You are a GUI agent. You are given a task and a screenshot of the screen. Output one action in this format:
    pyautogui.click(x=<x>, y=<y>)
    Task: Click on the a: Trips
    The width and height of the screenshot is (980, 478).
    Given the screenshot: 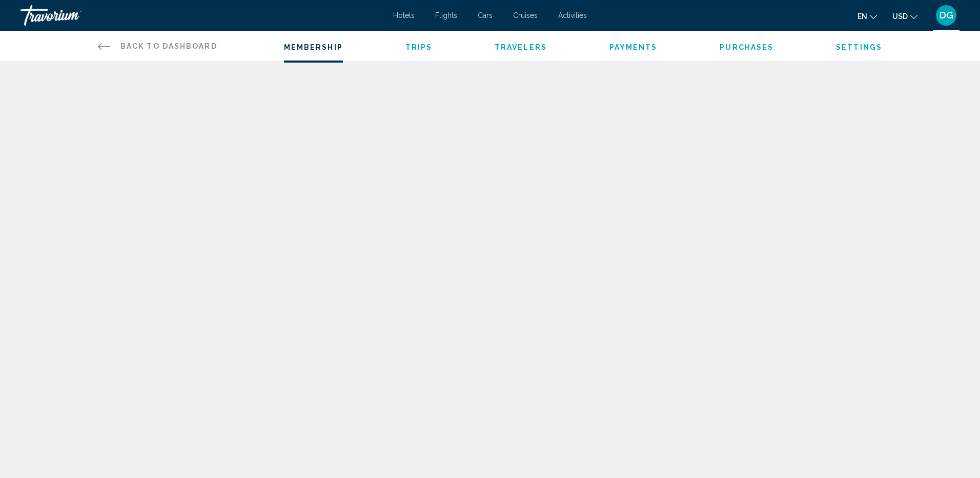 What is the action you would take?
    pyautogui.click(x=419, y=47)
    